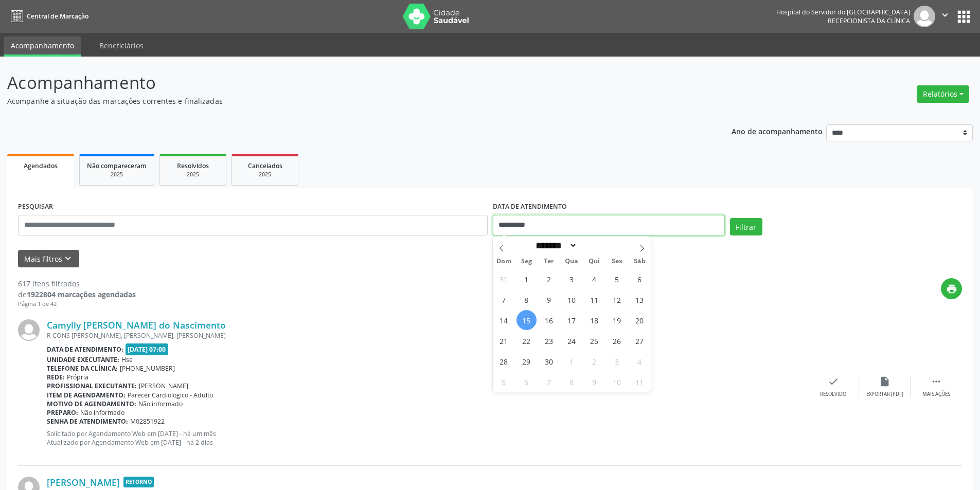 Image resolution: width=980 pixels, height=490 pixels. I want to click on span: Setembro 21, 2025, so click(504, 340).